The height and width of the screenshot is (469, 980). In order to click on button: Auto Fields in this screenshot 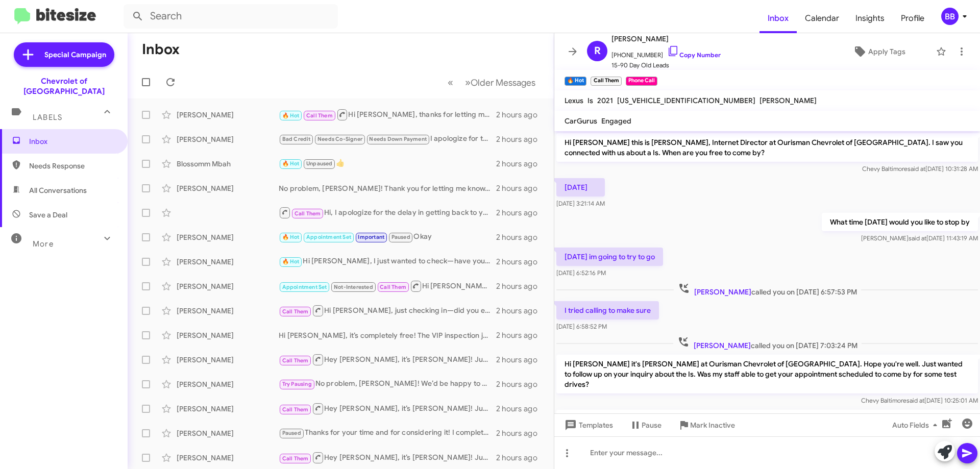, I will do `click(917, 425)`.